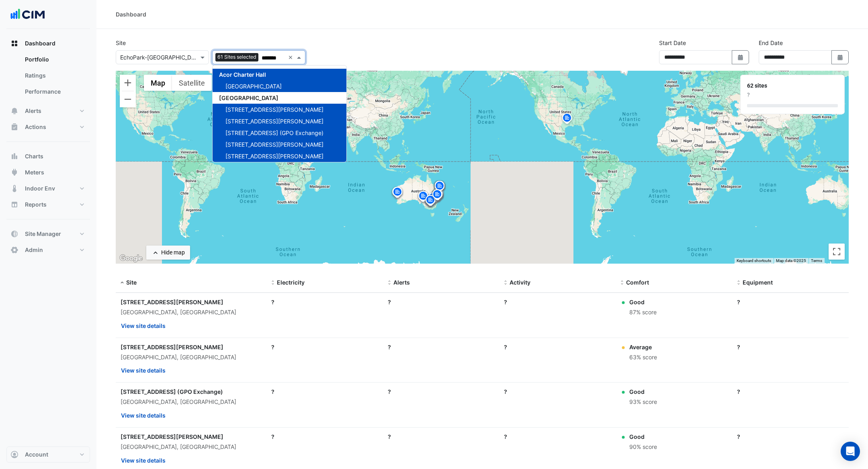 The height and width of the screenshot is (469, 868). I want to click on img: Company Logo, so click(28, 14).